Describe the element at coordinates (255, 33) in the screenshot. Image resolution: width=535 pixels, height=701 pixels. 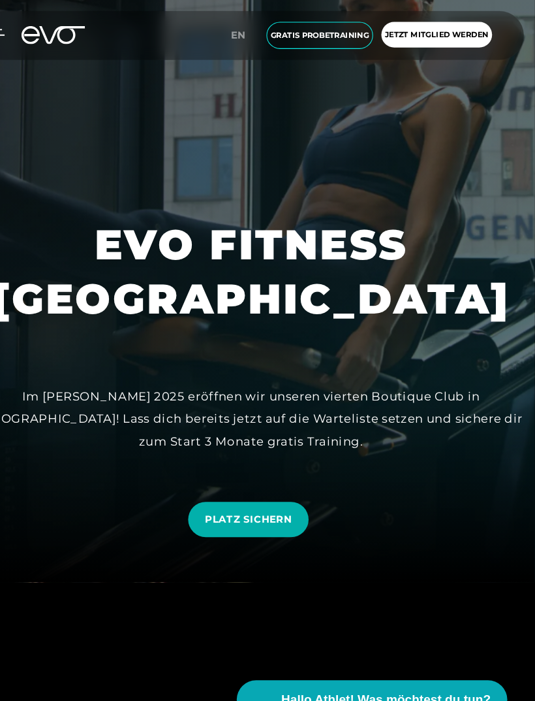
I see `span: en` at that location.